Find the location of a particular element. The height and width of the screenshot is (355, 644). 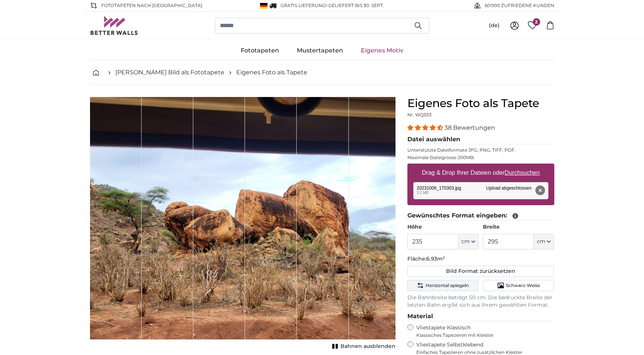

span: Horizontal spiegeln is located at coordinates (447, 286).